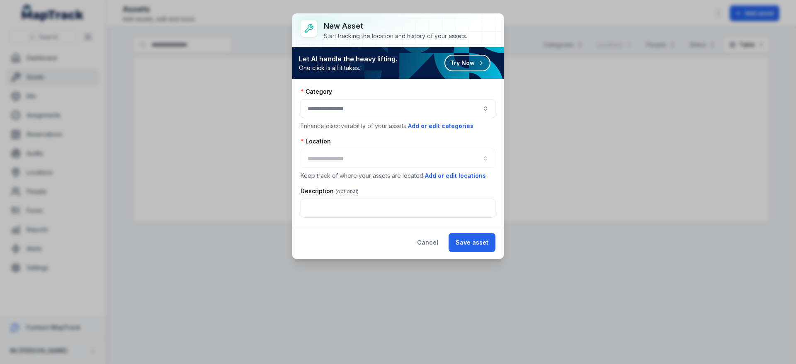  I want to click on label: Category, so click(316, 92).